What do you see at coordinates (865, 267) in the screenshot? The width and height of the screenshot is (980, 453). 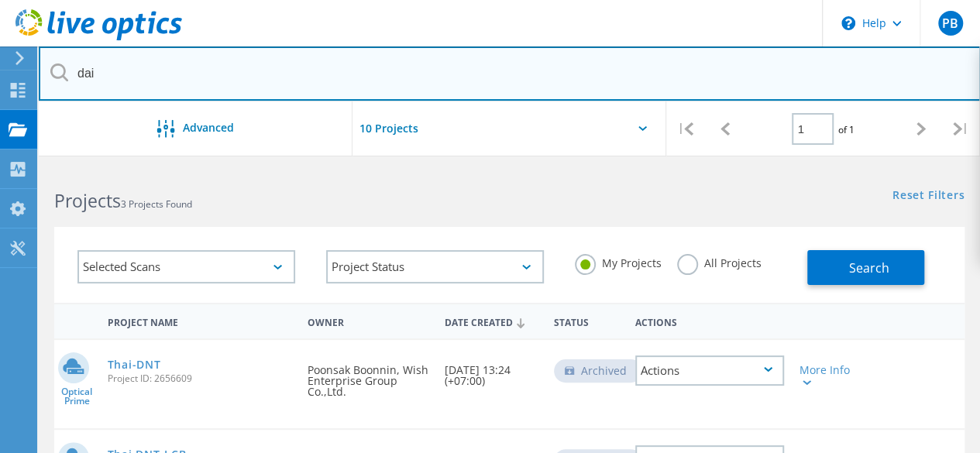 I see `button: Search` at bounding box center [865, 267].